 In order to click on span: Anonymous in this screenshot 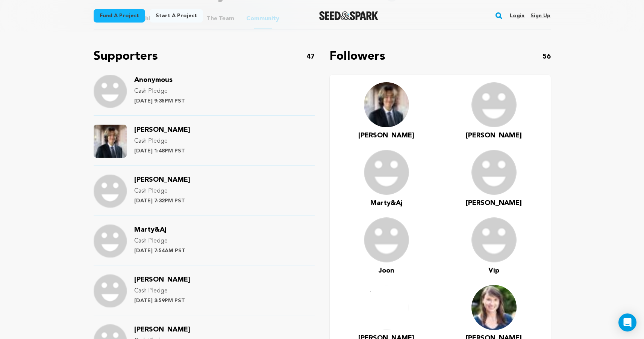, I will do `click(153, 80)`.